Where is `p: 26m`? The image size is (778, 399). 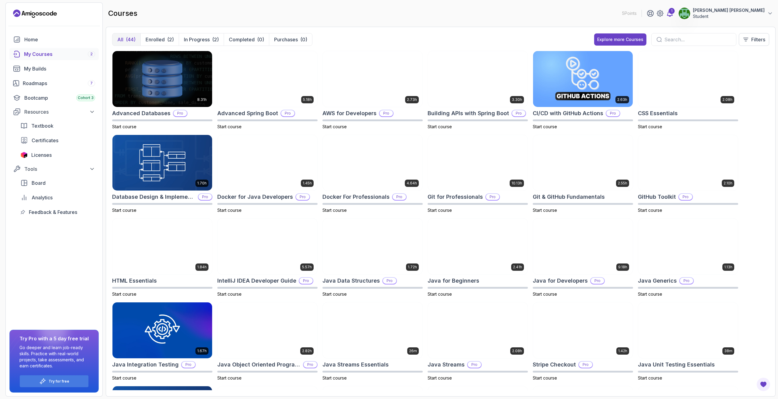
p: 26m is located at coordinates (413, 351).